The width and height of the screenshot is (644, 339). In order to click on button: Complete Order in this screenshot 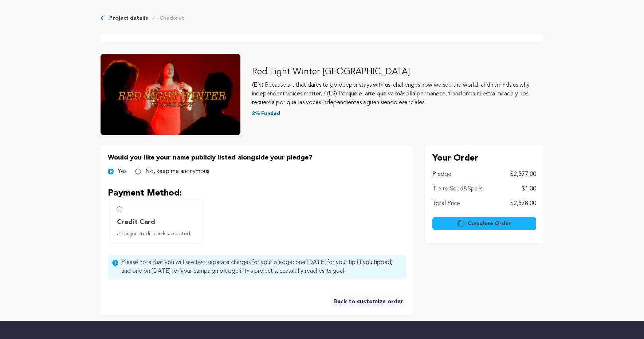, I will do `click(485, 224)`.